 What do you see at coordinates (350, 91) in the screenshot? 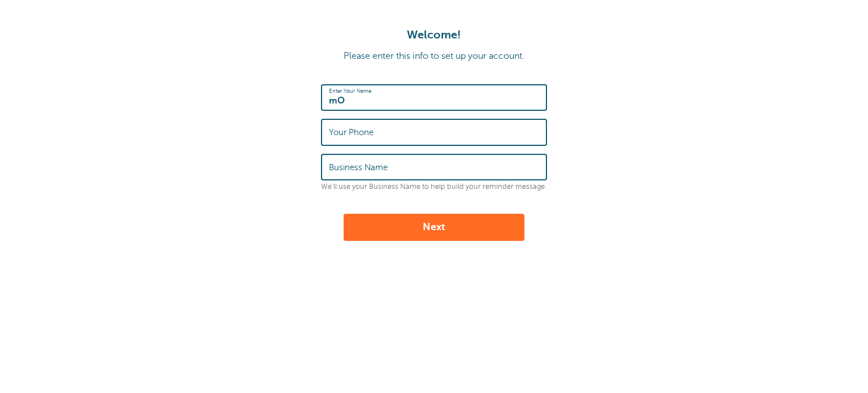
I see `label: Enter Your Name` at bounding box center [350, 91].